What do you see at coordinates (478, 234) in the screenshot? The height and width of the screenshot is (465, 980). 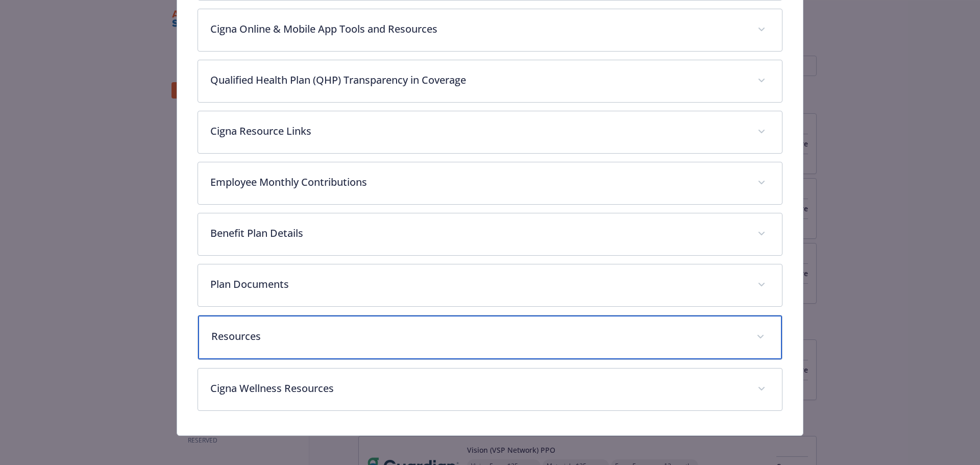 I see `p: Benefit Plan Details` at bounding box center [478, 234].